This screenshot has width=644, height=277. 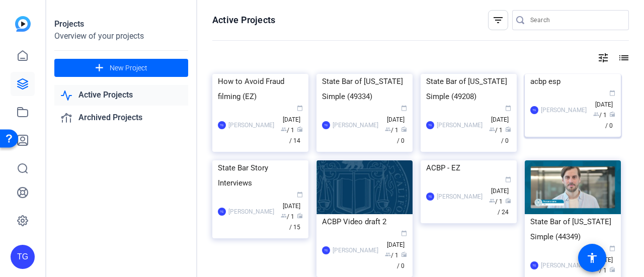 What do you see at coordinates (121, 68) in the screenshot?
I see `button: New Project` at bounding box center [121, 68].